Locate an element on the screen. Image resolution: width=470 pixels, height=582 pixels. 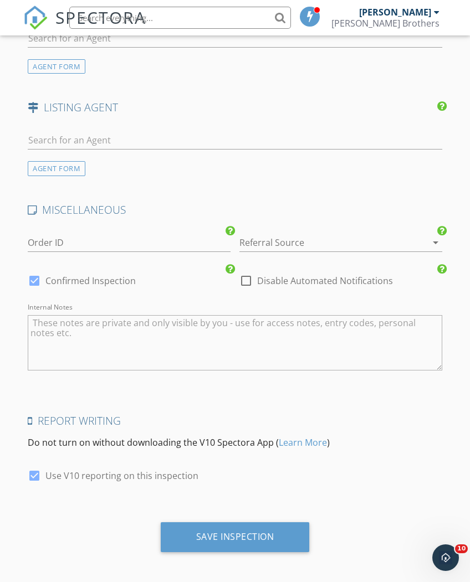
div: Phillips Brothers is located at coordinates (385, 23).